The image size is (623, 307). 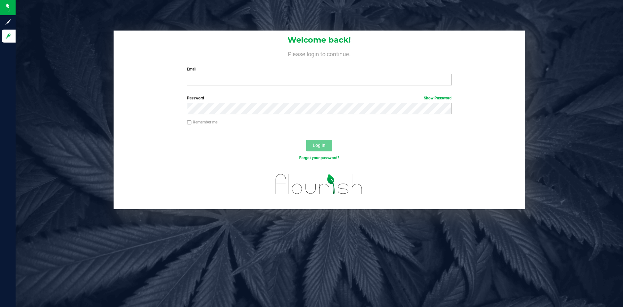 What do you see at coordinates (319, 40) in the screenshot?
I see `h1: Welcome back!` at bounding box center [319, 40].